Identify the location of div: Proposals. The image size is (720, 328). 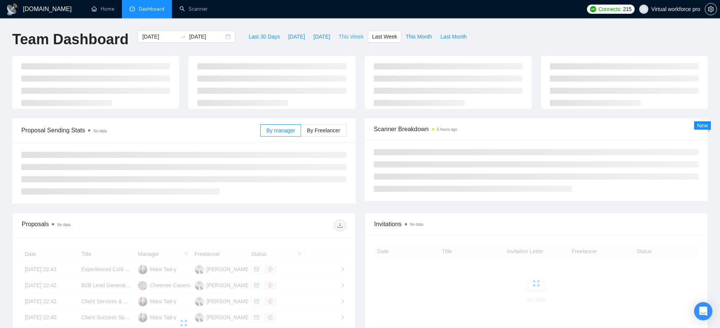
(103, 225).